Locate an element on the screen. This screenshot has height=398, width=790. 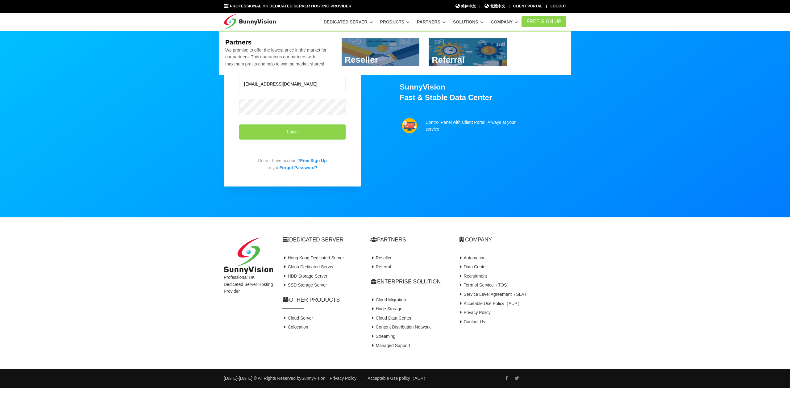
input: Email is located at coordinates (292, 84).